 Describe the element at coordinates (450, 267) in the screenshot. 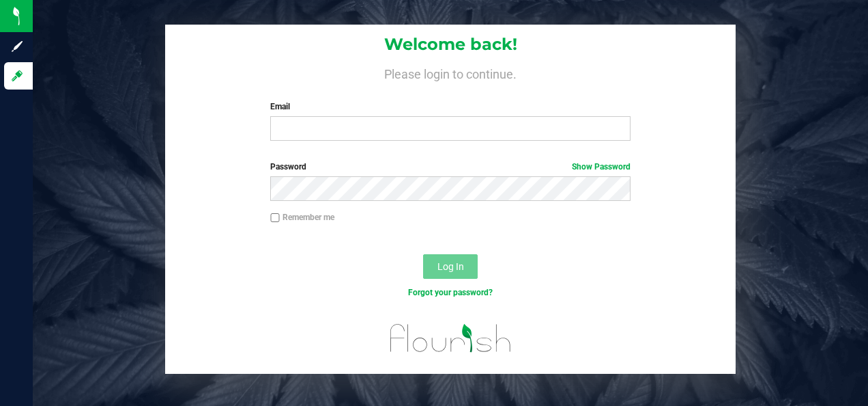

I see `span: Log In` at that location.